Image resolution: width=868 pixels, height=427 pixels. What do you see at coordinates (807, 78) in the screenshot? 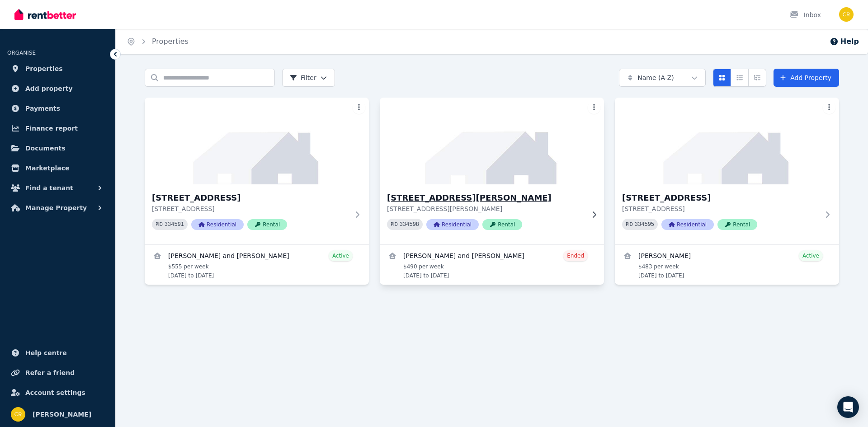
I see `a: Add Property` at bounding box center [807, 78].